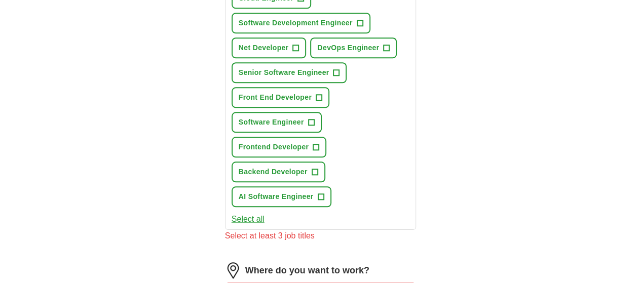 This screenshot has width=641, height=283. I want to click on button: Select all, so click(248, 220).